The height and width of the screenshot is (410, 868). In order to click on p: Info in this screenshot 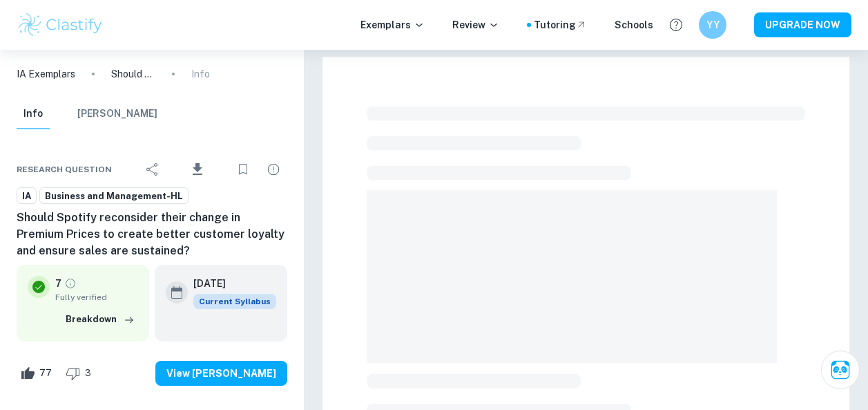, I will do `click(200, 74)`.